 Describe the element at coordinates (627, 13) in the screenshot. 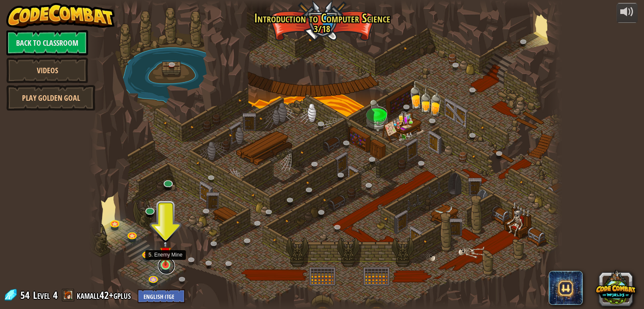

I see `button: Adjust volume` at that location.